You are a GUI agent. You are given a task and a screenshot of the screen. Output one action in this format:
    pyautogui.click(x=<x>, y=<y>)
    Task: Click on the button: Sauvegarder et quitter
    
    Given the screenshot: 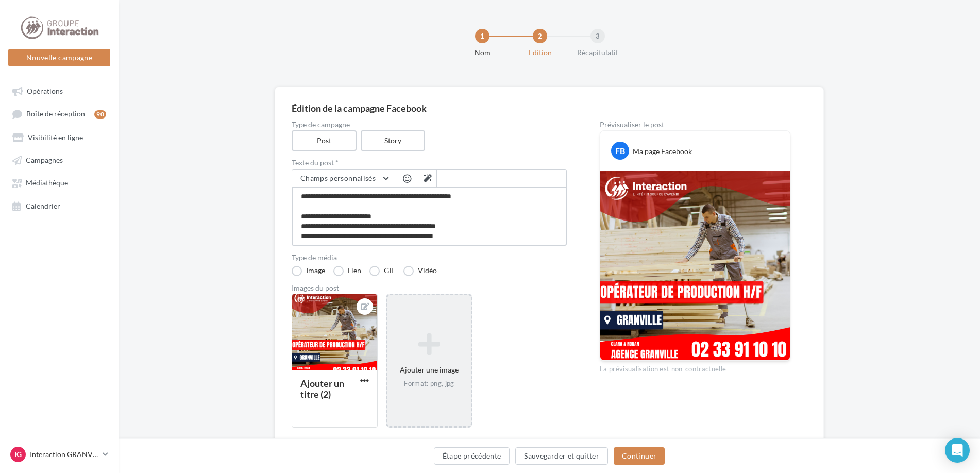 What is the action you would take?
    pyautogui.click(x=562, y=457)
    